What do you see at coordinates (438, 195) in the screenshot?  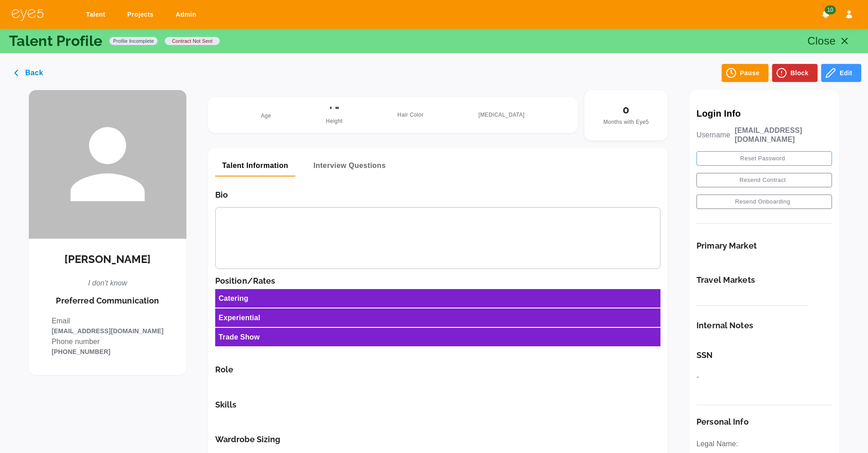 I see `h6: Bio` at bounding box center [438, 195].